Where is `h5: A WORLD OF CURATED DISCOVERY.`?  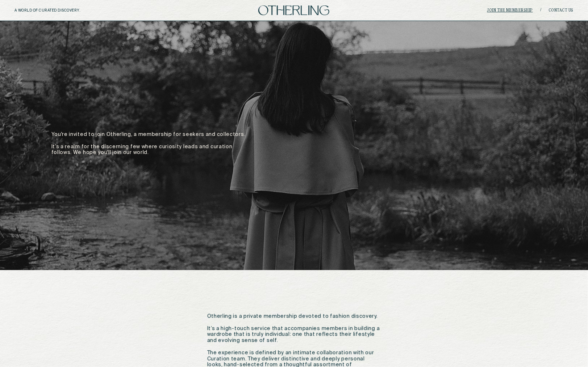 h5: A WORLD OF CURATED DISCOVERY. is located at coordinates (63, 11).